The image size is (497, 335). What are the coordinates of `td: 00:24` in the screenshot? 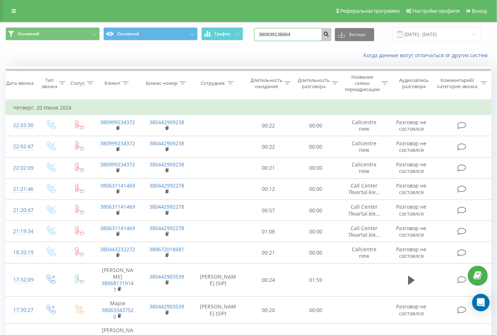 It's located at (268, 280).